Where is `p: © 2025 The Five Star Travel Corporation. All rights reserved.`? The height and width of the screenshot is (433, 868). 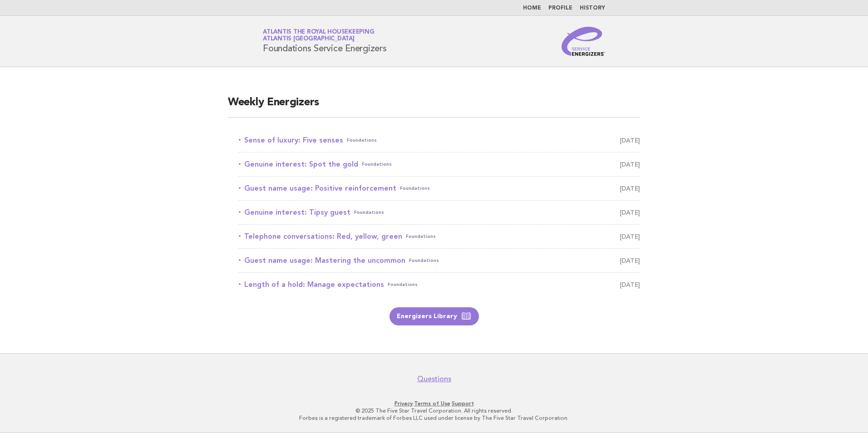 p: © 2025 The Five Star Travel Corporation. All rights reserved. is located at coordinates (434, 411).